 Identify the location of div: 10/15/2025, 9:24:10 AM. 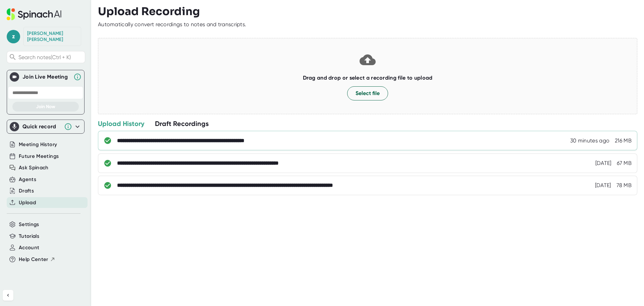
(590, 141).